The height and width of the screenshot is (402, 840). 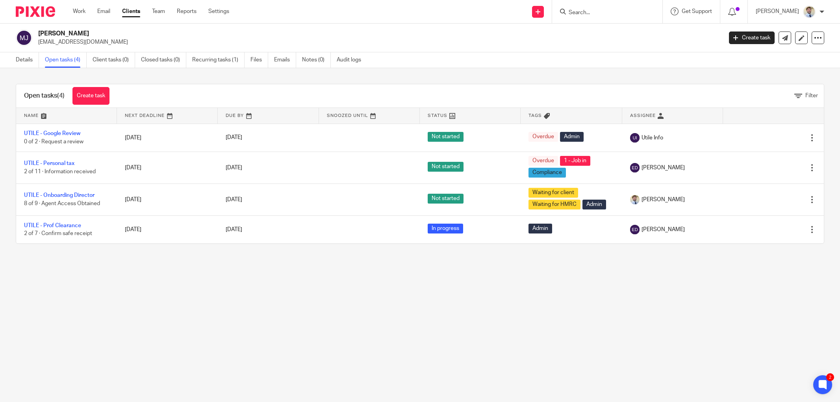 I want to click on span: 0 of 2 · Request a review, so click(x=54, y=142).